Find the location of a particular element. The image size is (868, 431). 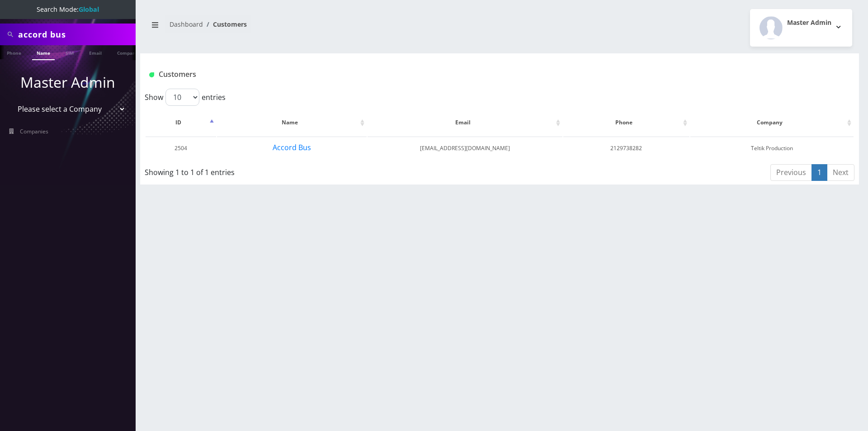

nav: breadcrumb is located at coordinates (319, 27).